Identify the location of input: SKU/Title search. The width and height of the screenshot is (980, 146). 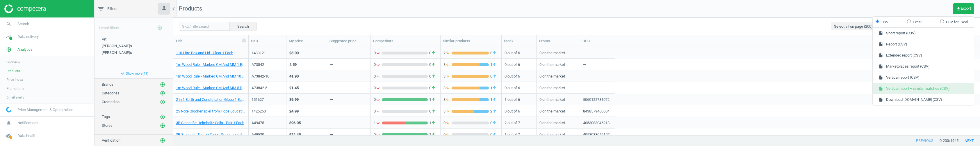
(205, 26).